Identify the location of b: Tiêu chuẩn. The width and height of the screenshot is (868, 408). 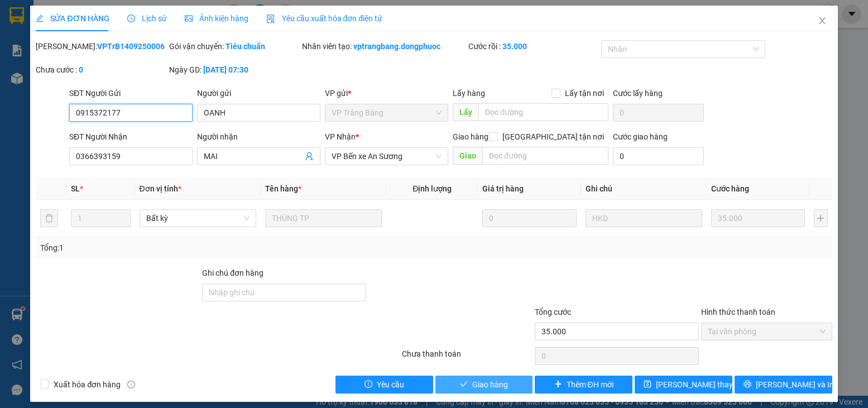
(245, 46).